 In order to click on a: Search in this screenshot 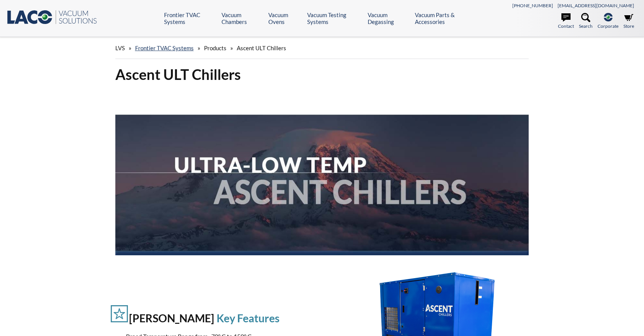, I will do `click(585, 22)`.